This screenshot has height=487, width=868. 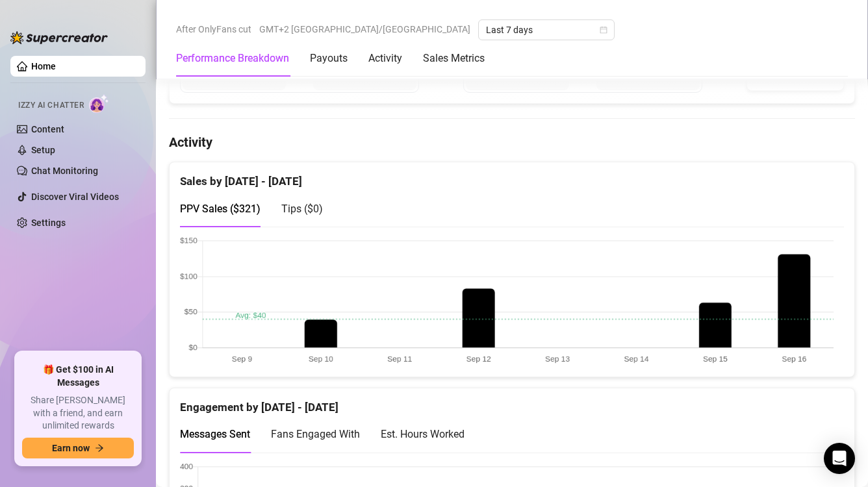 I want to click on div: Est. Hours Worked, so click(x=423, y=434).